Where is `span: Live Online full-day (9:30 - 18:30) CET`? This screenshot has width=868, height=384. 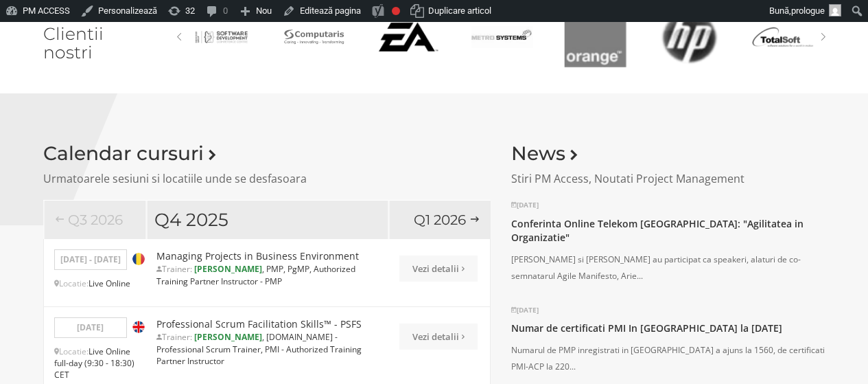 span: Live Online full-day (9:30 - 18:30) CET is located at coordinates (94, 363).